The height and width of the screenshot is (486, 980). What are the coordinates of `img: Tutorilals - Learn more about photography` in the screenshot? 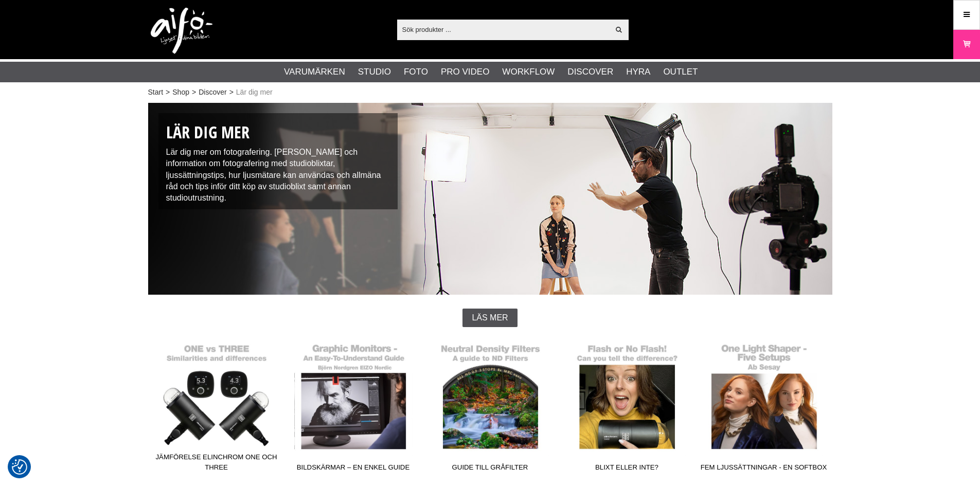 It's located at (491, 199).